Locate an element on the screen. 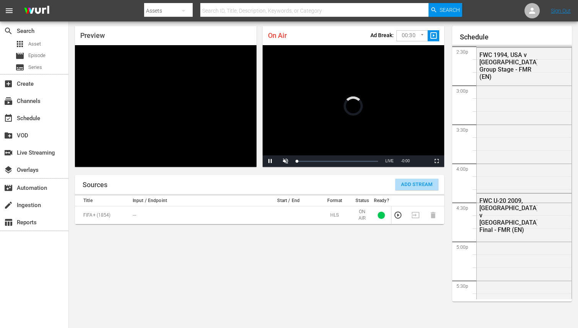  span: VOD is located at coordinates (8, 135).